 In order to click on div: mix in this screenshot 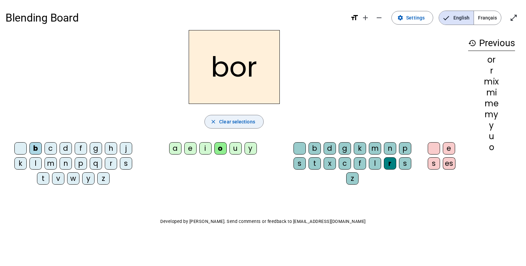, I will do `click(491, 82)`.